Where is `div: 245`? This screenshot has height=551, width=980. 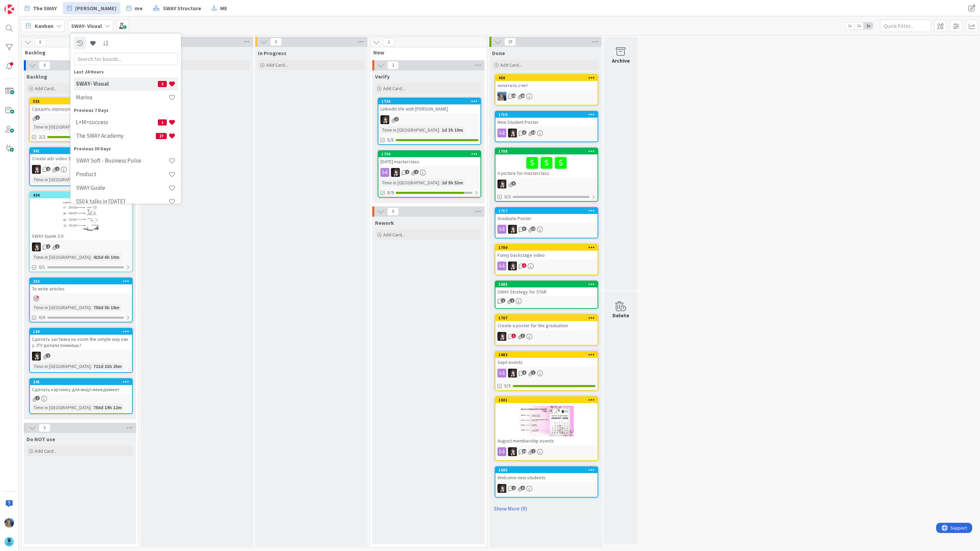
div: 245 is located at coordinates (82, 382).